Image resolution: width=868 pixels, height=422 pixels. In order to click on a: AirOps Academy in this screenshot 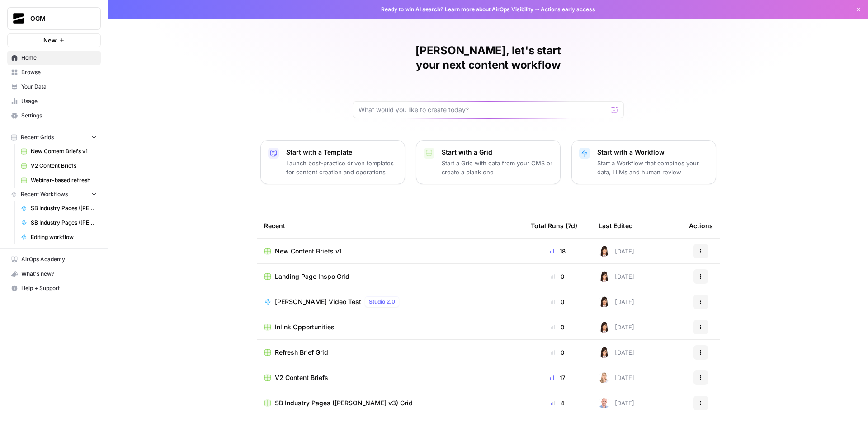, I will do `click(54, 259)`.